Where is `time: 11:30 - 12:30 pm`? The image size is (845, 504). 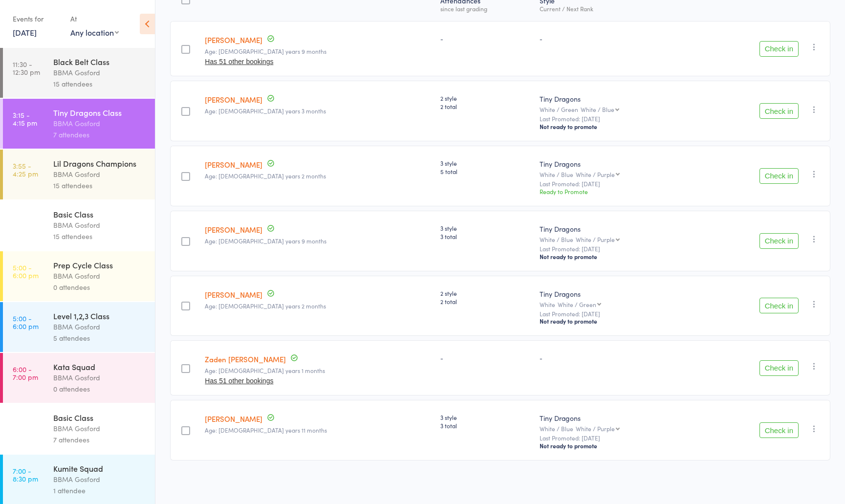
time: 11:30 - 12:30 pm is located at coordinates (26, 68).